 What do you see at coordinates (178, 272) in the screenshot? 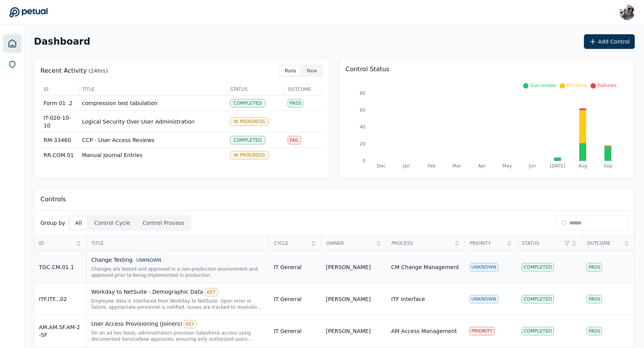
I see `div: Changes are tested and approved in a non-production environment and approved prior to being imple...` at bounding box center [178, 272].